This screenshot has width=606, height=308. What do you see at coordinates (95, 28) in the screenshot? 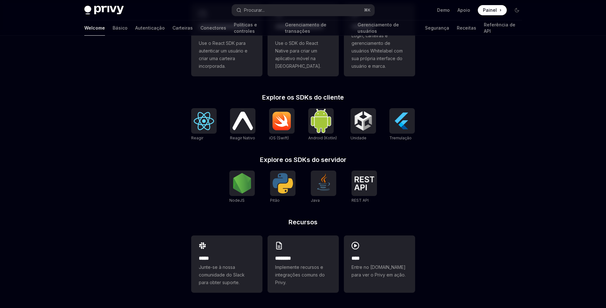
I see `font: Welcome` at bounding box center [95, 28].